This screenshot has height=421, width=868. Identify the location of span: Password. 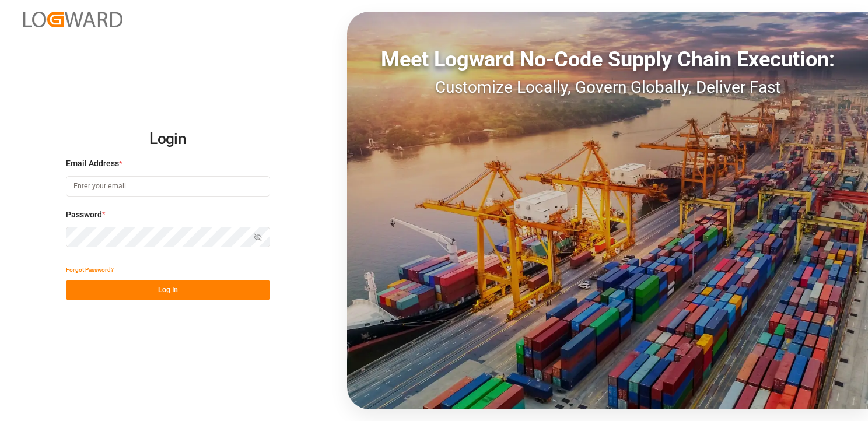
(84, 215).